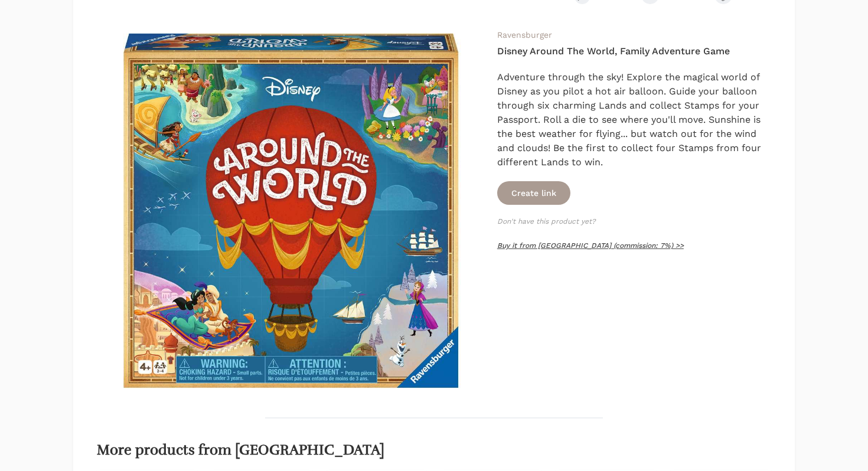 This screenshot has height=471, width=868. I want to click on div: Adventure through the sky! Explore the magical world of Disney as you pilot a hot air balloon. Gu..., so click(634, 120).